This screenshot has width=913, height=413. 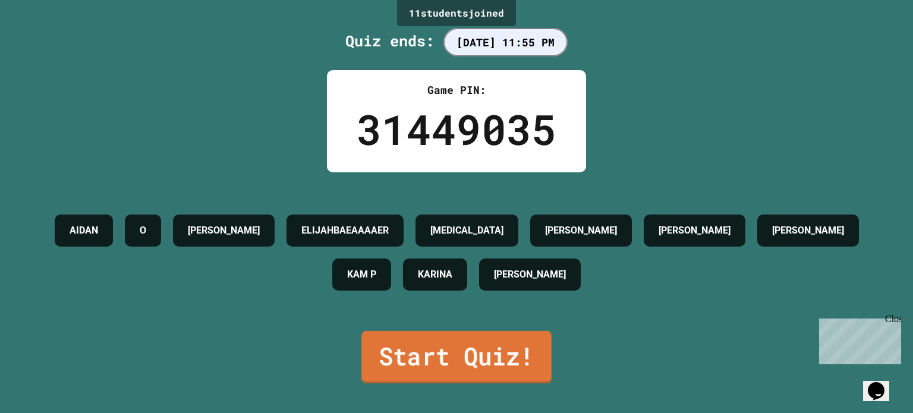 What do you see at coordinates (43, 40) in the screenshot?
I see `div: Chat with us now!Close` at bounding box center [43, 40].